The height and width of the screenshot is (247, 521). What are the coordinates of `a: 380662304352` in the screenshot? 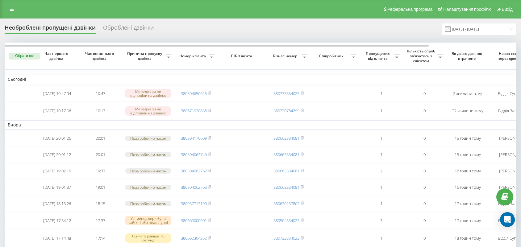 It's located at (194, 238).